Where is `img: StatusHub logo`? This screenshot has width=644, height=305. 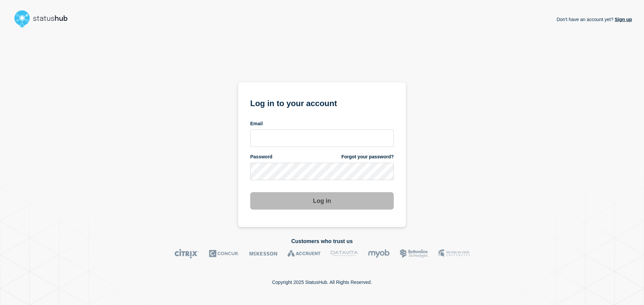
img: StatusHub logo is located at coordinates (43, 19).